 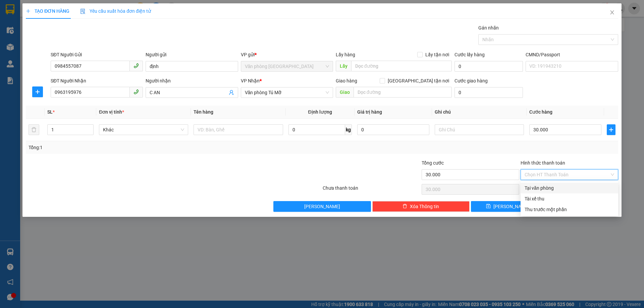 What do you see at coordinates (287, 55) in the screenshot?
I see `div: VP gửi` at bounding box center [287, 55].